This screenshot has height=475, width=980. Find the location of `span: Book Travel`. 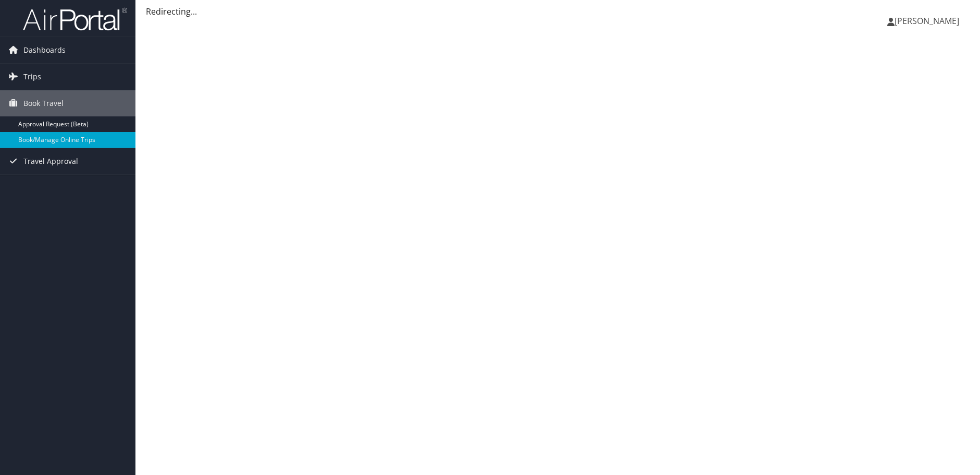

span: Book Travel is located at coordinates (44, 104).